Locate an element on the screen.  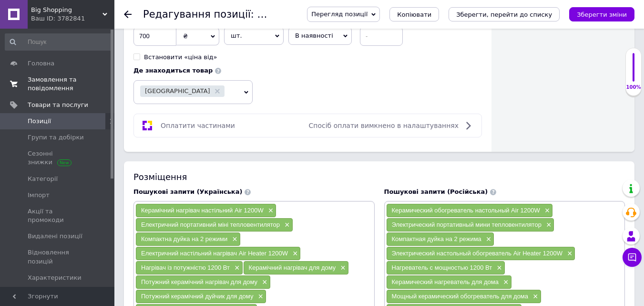
div: Повернутися назад is located at coordinates (128, 14).